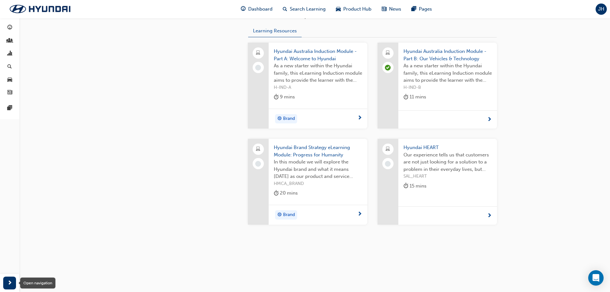  What do you see at coordinates (601, 9) in the screenshot?
I see `span: JH` at bounding box center [601, 9].